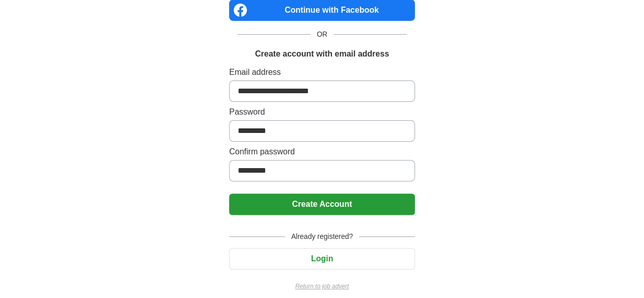 This screenshot has width=644, height=298. What do you see at coordinates (322, 204) in the screenshot?
I see `button: Create Account` at bounding box center [322, 204].